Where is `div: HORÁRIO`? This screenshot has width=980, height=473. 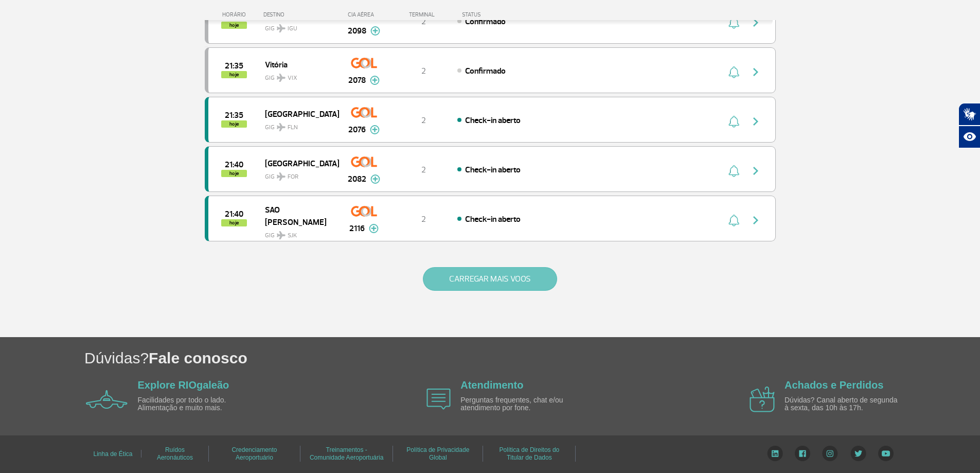 div: HORÁRIO is located at coordinates (235, 15).